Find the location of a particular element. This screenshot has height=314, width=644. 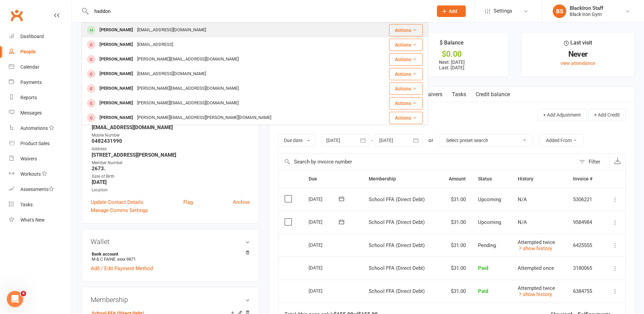

div: Address is located at coordinates (171, 149).